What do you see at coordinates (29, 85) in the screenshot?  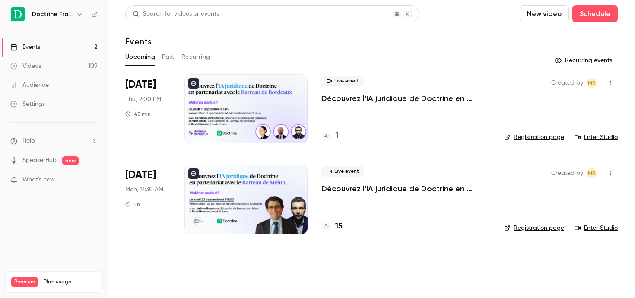 I see `div: Audience` at bounding box center [29, 85].